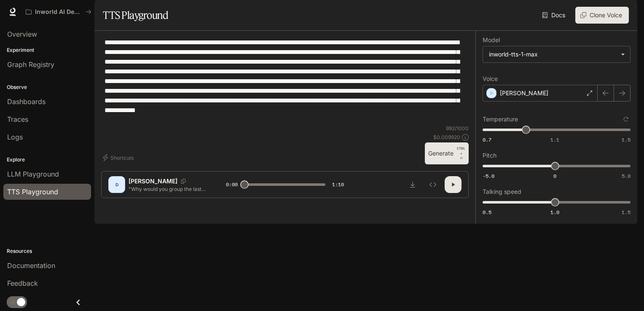  I want to click on span: 1.1, so click(555, 140).